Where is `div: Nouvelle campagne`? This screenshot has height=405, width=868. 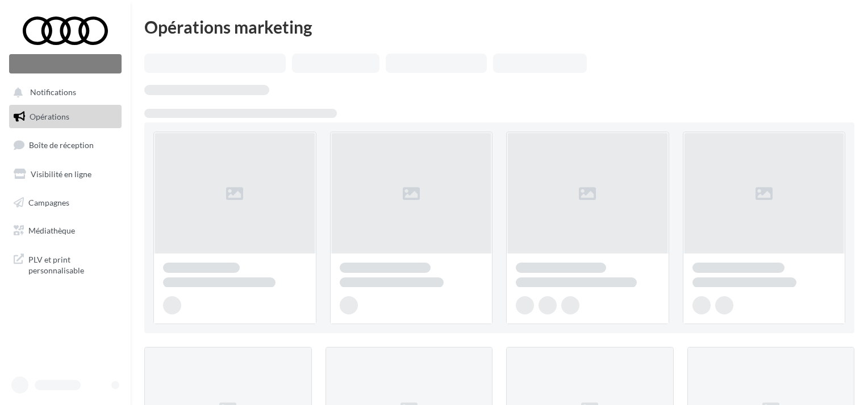 div: Nouvelle campagne is located at coordinates (66, 64).